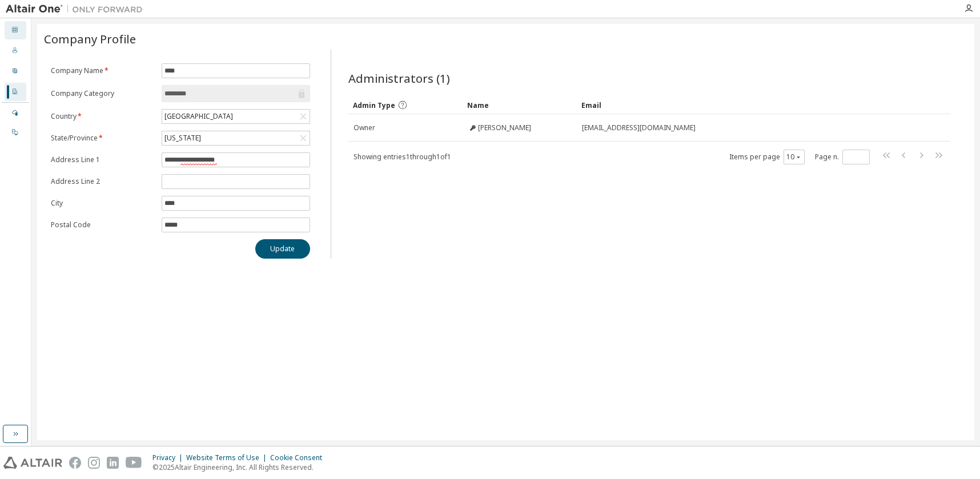 The height and width of the screenshot is (479, 980). I want to click on p: © 2025 Altair Engineering, Inc. All Rights Reserved., so click(241, 467).